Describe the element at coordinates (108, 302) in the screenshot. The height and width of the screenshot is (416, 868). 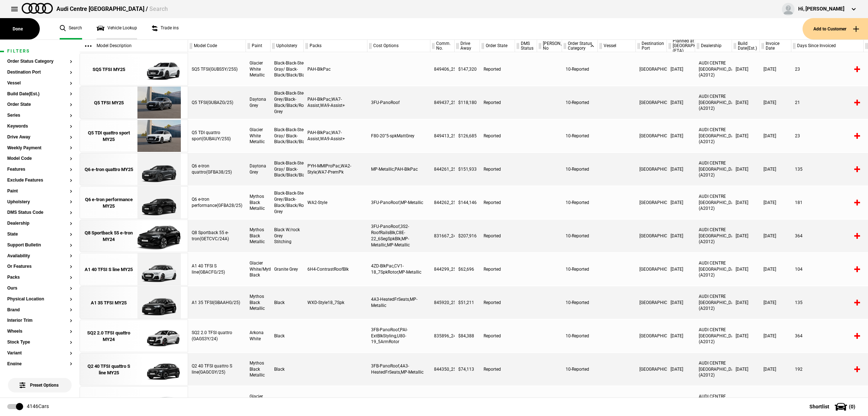
I see `div: A1 35 TFSI MY25` at that location.